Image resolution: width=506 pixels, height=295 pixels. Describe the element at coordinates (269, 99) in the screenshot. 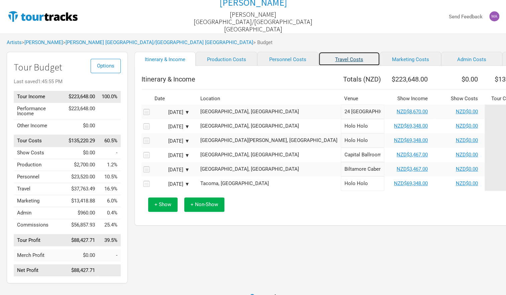

I see `th: Location` at that location.